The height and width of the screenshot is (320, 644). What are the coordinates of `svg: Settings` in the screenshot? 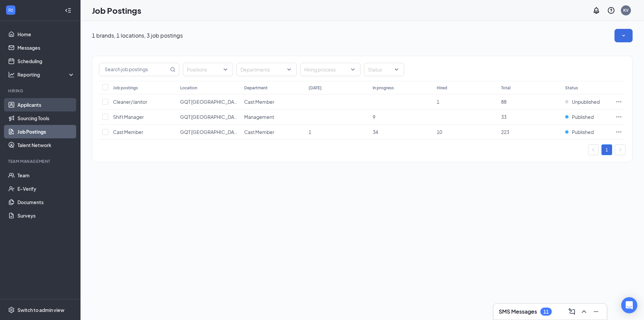 It's located at (12, 310).